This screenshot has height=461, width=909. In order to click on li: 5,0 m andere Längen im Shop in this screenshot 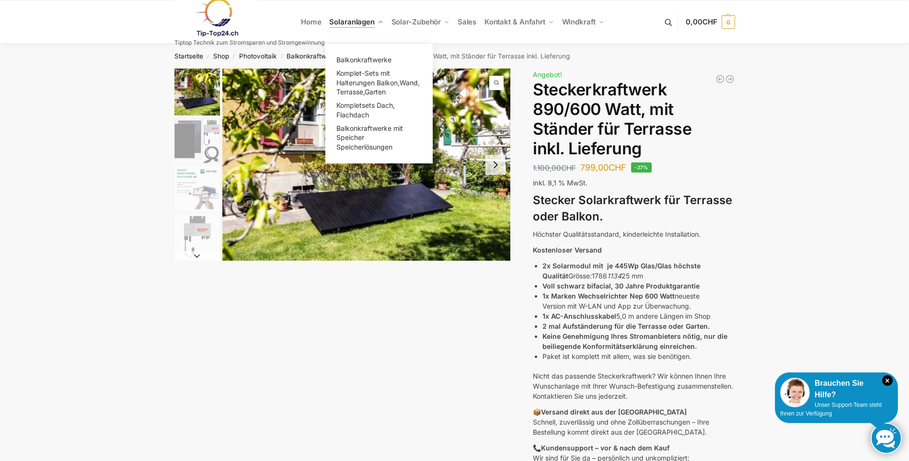, I will do `click(638, 316)`.